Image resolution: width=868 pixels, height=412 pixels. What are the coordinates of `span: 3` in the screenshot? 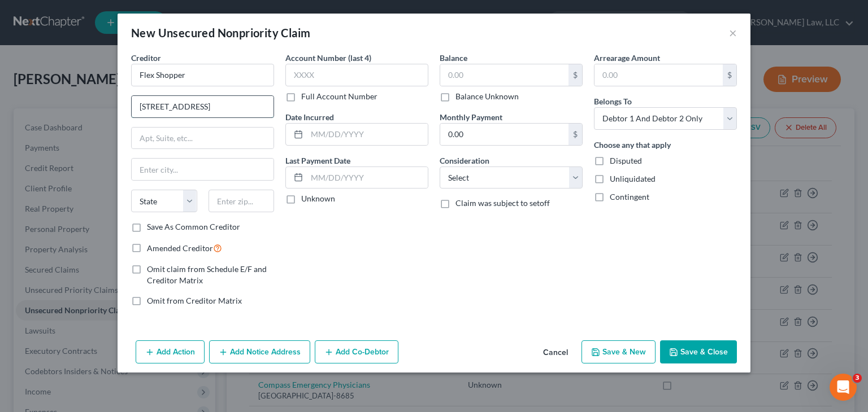 It's located at (857, 379).